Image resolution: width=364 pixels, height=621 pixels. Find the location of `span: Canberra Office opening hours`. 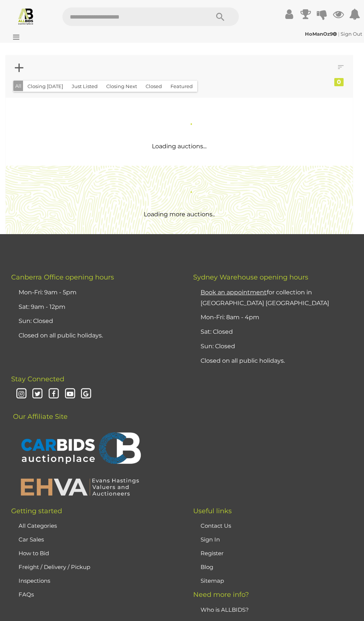

span: Canberra Office opening hours is located at coordinates (63, 277).